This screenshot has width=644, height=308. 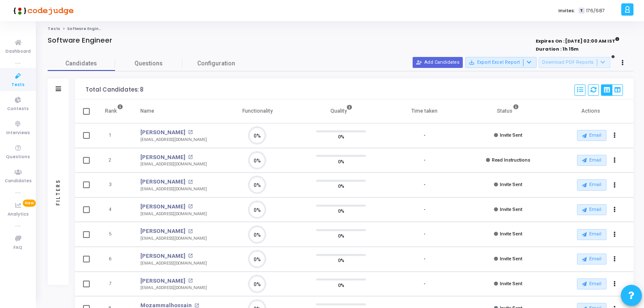 What do you see at coordinates (86, 29) in the screenshot?
I see `span: Software Engineer` at bounding box center [86, 29].